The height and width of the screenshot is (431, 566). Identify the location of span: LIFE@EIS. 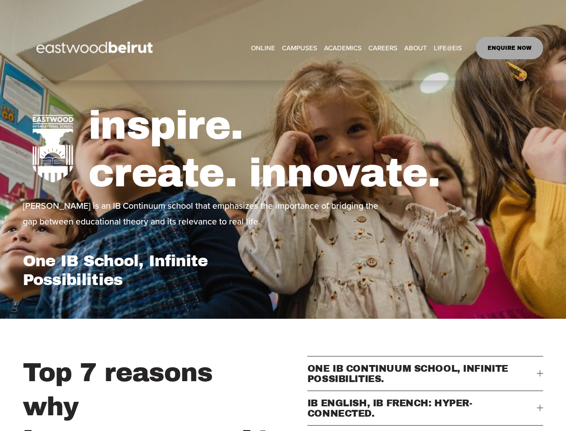
(448, 48).